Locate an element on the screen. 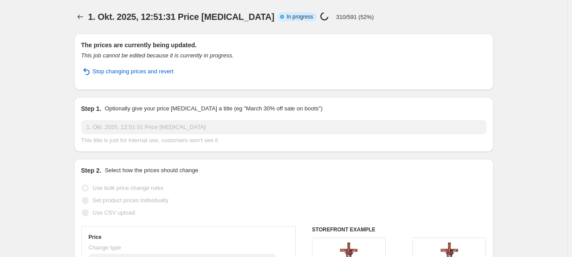 The width and height of the screenshot is (572, 257). span: In progress is located at coordinates (300, 17).